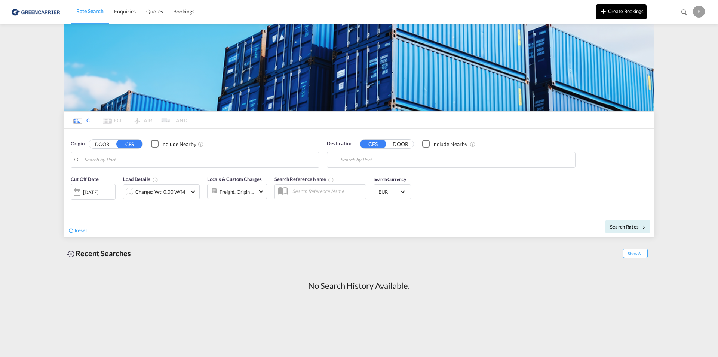 The width and height of the screenshot is (718, 357). I want to click on md-datepicker: Select, so click(73, 204).